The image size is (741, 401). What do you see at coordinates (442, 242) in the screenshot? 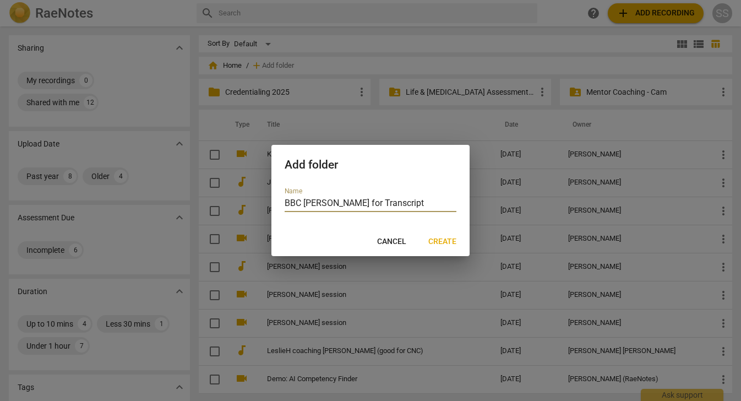
I see `button: Create` at bounding box center [442, 242].